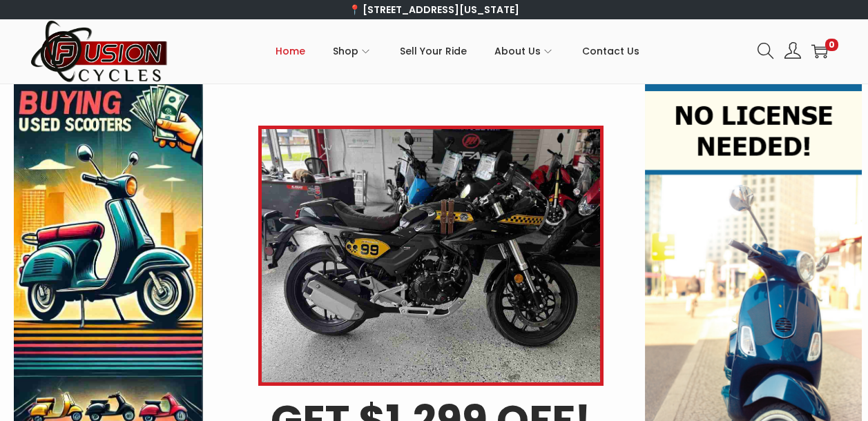 This screenshot has width=868, height=421. I want to click on nav: Primary navigation, so click(457, 51).